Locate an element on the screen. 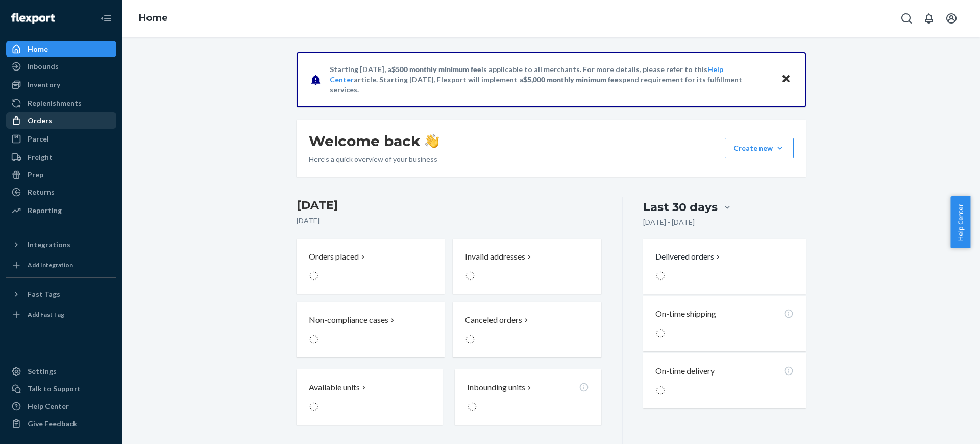 This screenshot has height=444, width=980. button: Close is located at coordinates (786, 79).